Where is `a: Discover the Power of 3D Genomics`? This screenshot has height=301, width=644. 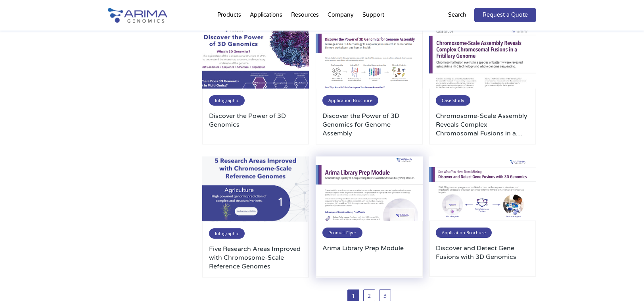
a: Discover the Power of 3D Genomics is located at coordinates (256, 125).